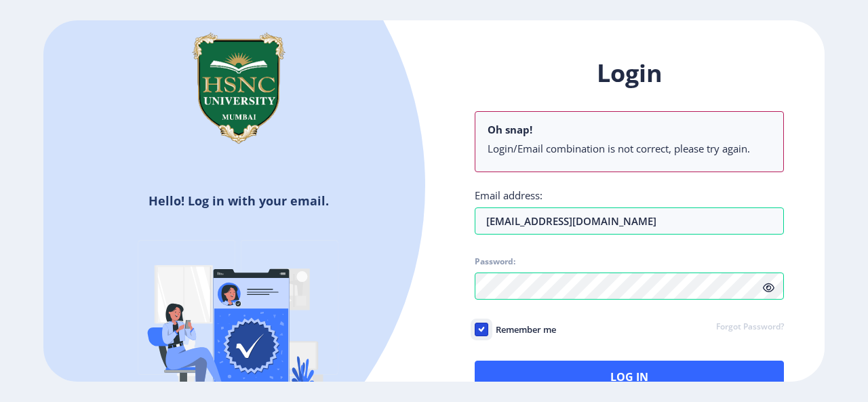  Describe the element at coordinates (630, 73) in the screenshot. I see `h1: Login` at that location.